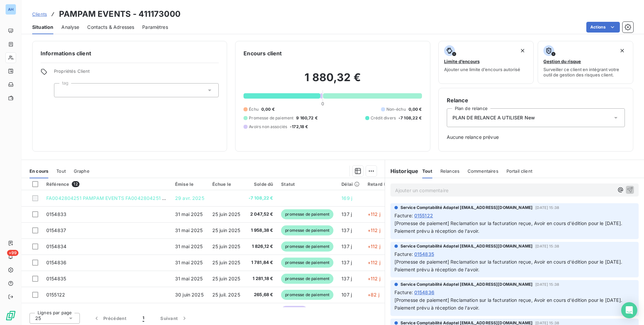 This screenshot has width=644, height=325. What do you see at coordinates (483, 171) in the screenshot?
I see `span: Commentaires` at bounding box center [483, 171].